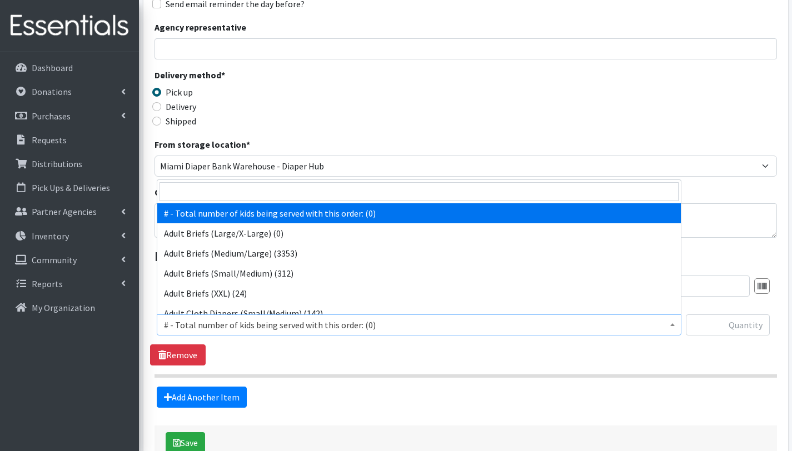 The width and height of the screenshot is (792, 451). What do you see at coordinates (69, 236) in the screenshot?
I see `a: Inventory` at bounding box center [69, 236].